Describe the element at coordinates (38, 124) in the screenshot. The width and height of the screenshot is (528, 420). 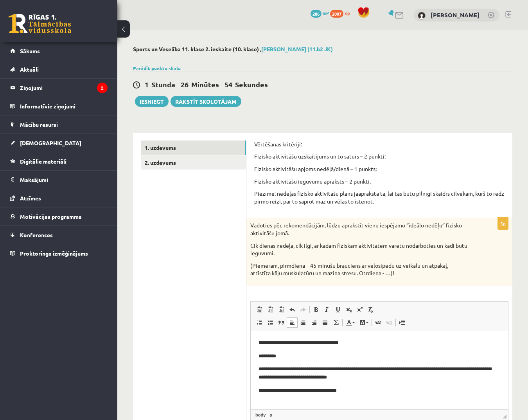
I see `span: Mācību resursi` at that location.